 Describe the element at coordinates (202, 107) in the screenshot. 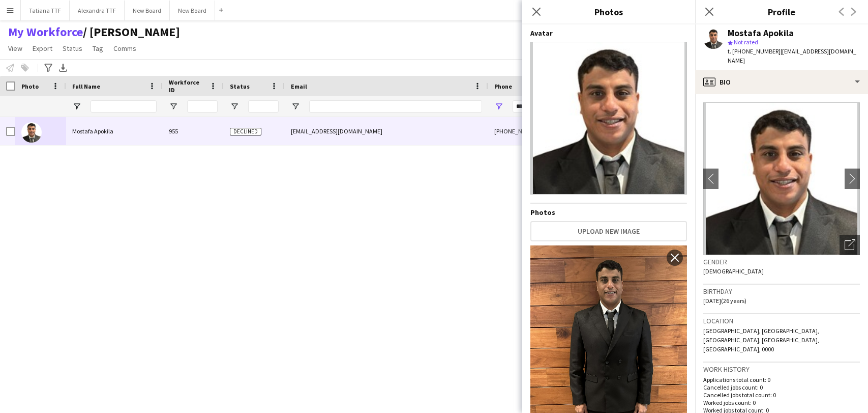

I see `input: Workforce ID Filter Input` at that location.